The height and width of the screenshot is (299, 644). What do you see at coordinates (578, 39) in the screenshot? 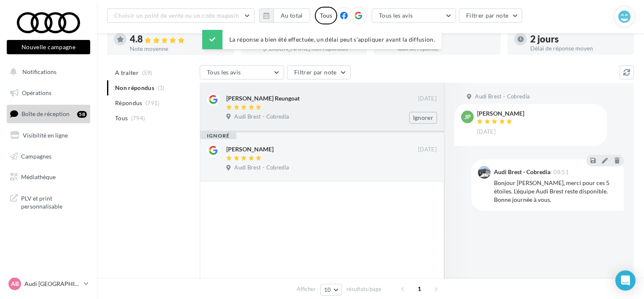
I see `div: 2 jours` at bounding box center [578, 39].